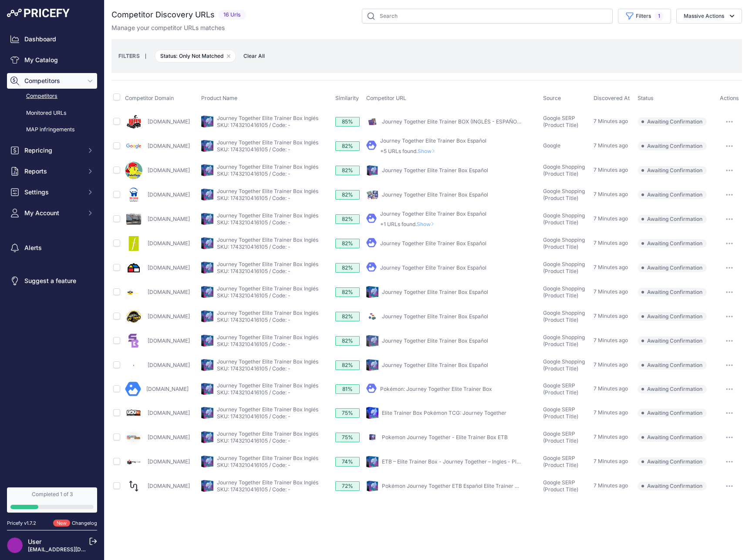  What do you see at coordinates (729, 98) in the screenshot?
I see `span: Actions` at bounding box center [729, 98].